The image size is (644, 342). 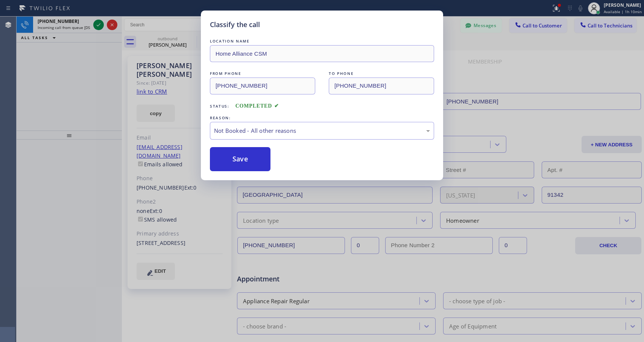 I want to click on button: Save, so click(x=240, y=160).